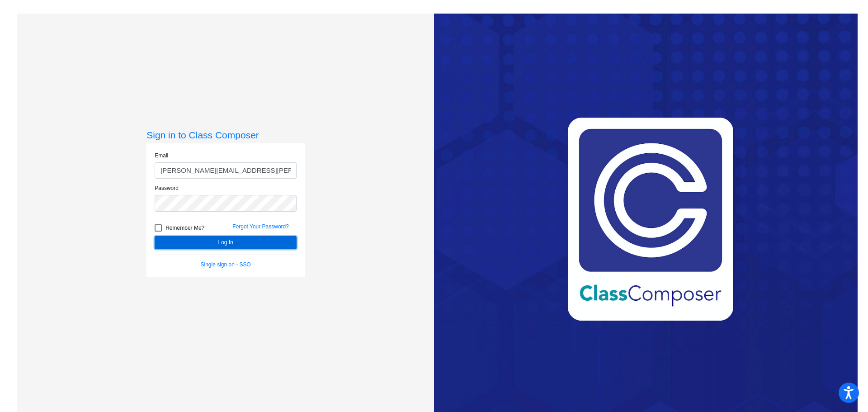  What do you see at coordinates (185, 228) in the screenshot?
I see `span: Remember Me?` at bounding box center [185, 228].